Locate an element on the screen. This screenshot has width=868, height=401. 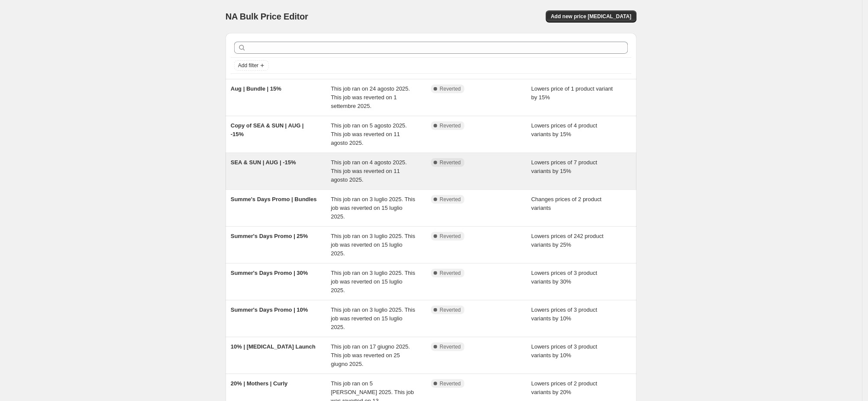
span: SEA & SUN | AUG | -15% is located at coordinates (263, 162).